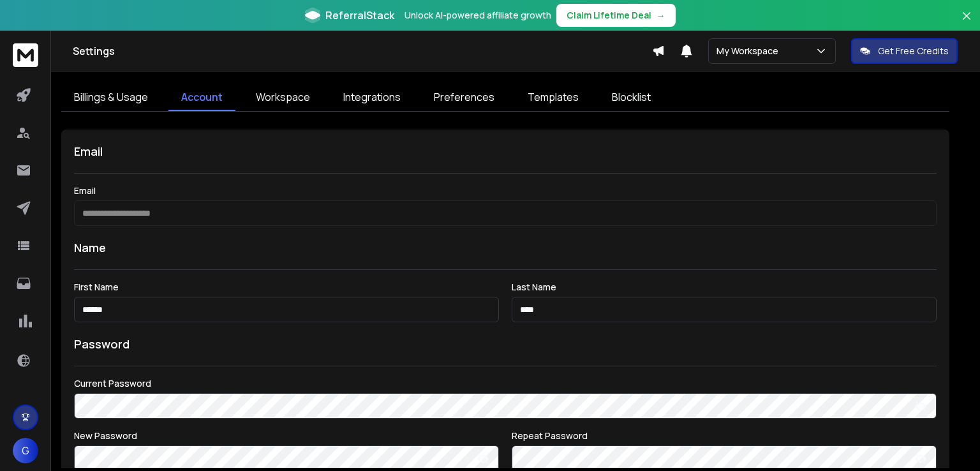  Describe the element at coordinates (202, 98) in the screenshot. I see `a: Account` at that location.